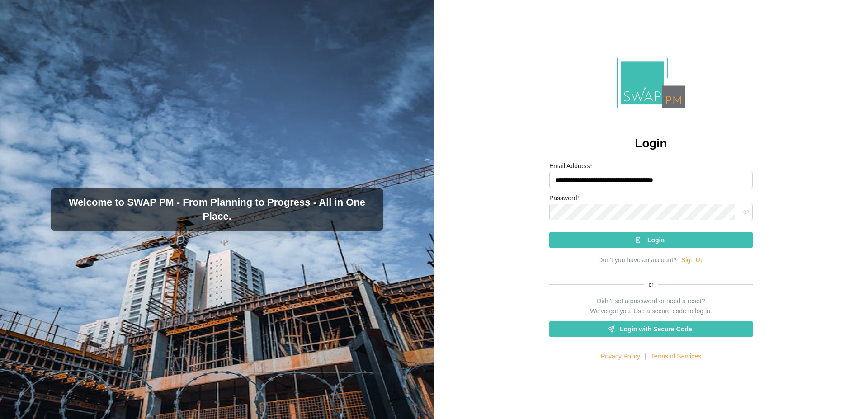  What do you see at coordinates (651, 83) in the screenshot?
I see `img: Logo` at bounding box center [651, 83].